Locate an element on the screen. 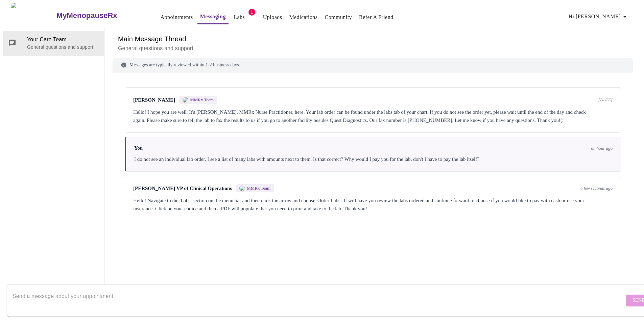 This screenshot has height=320, width=644. span: Your Care Team is located at coordinates (63, 40).